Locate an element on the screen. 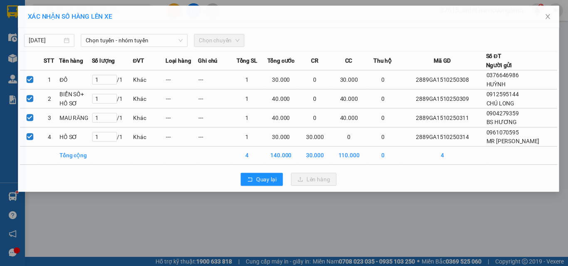  div: Số ĐT Người gửi is located at coordinates (499, 61).